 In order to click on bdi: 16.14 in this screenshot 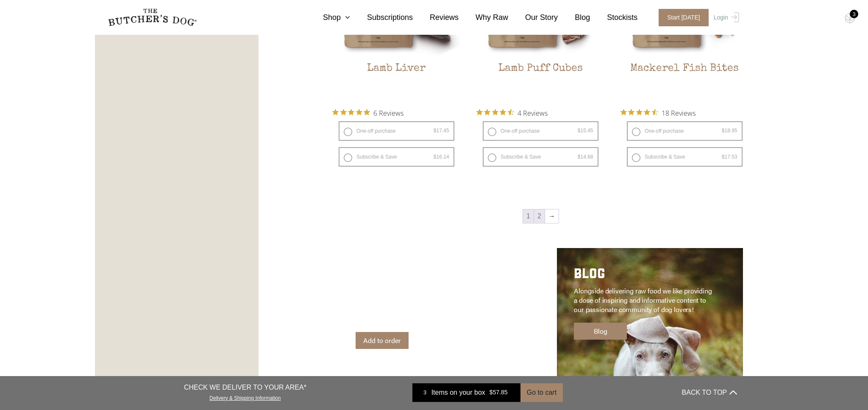, I will do `click(442, 157)`.